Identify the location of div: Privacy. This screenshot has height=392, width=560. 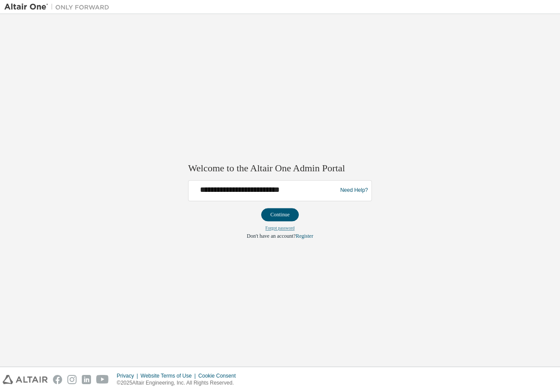
(129, 376).